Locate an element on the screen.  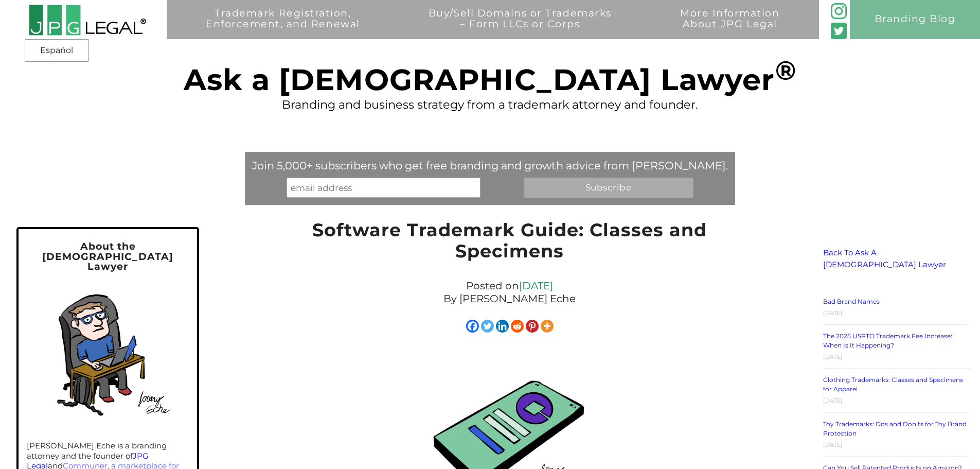
a: Reddit is located at coordinates (517, 326).